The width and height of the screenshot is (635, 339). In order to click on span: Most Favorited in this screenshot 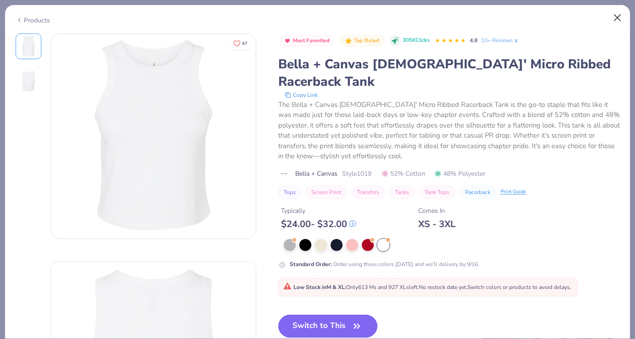, I will do `click(311, 40)`.